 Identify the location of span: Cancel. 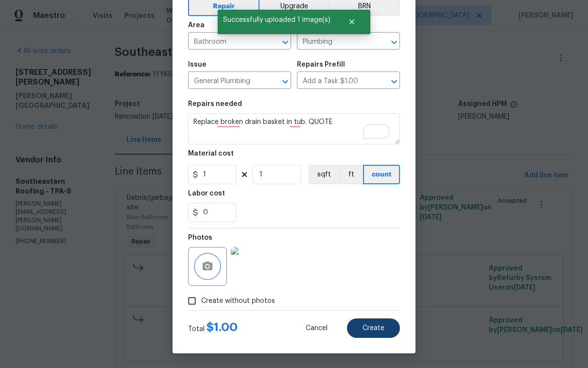
(316, 328).